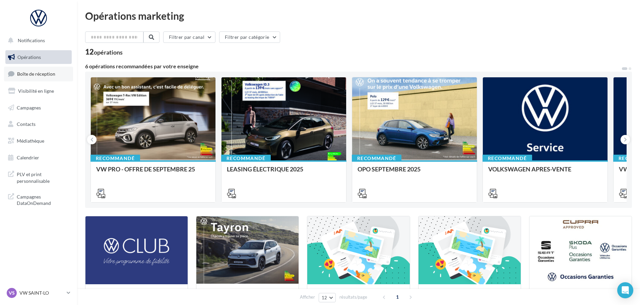 The image size is (640, 305). Describe the element at coordinates (26, 124) in the screenshot. I see `span: Contacts` at that location.